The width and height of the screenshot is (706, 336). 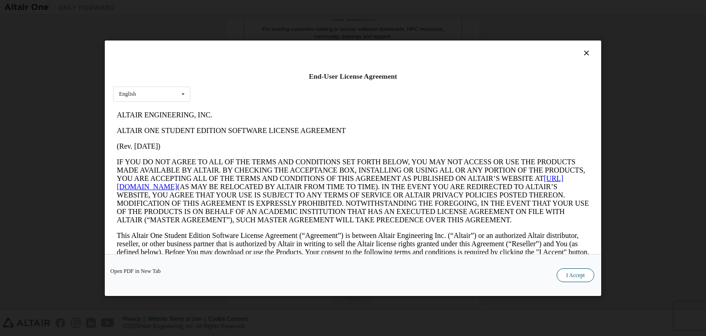 I want to click on div: End-User License Agreement, so click(x=353, y=76).